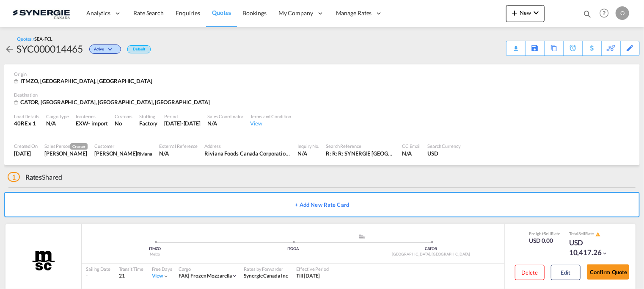  What do you see at coordinates (516, 45) in the screenshot?
I see `md-icon: icon-download` at bounding box center [516, 45].